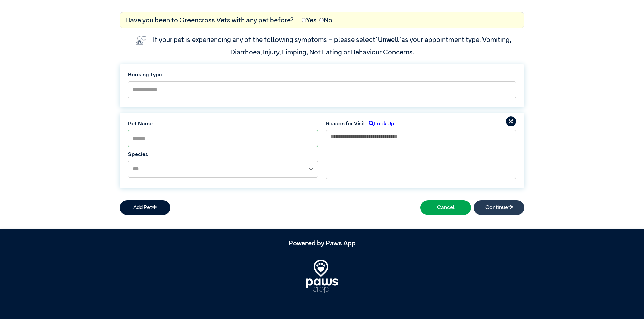  I want to click on button: Cancel, so click(446, 208).